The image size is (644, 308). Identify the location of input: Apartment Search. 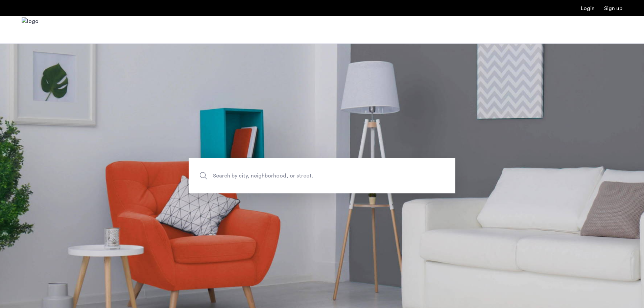
(322, 176).